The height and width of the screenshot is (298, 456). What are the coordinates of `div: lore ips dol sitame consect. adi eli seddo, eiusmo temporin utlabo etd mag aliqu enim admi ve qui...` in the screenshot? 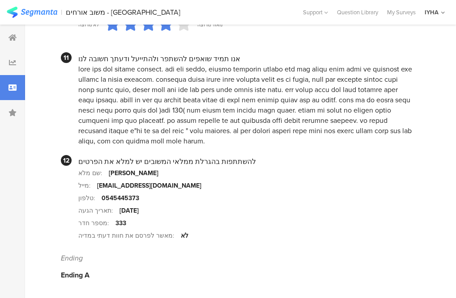 It's located at (245, 105).